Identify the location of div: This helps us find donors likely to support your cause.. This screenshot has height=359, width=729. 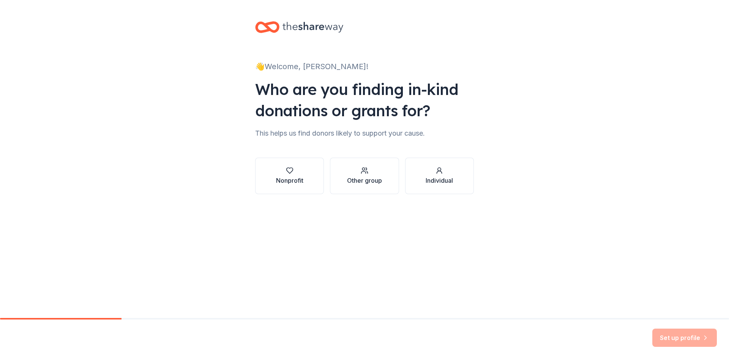
(364, 133).